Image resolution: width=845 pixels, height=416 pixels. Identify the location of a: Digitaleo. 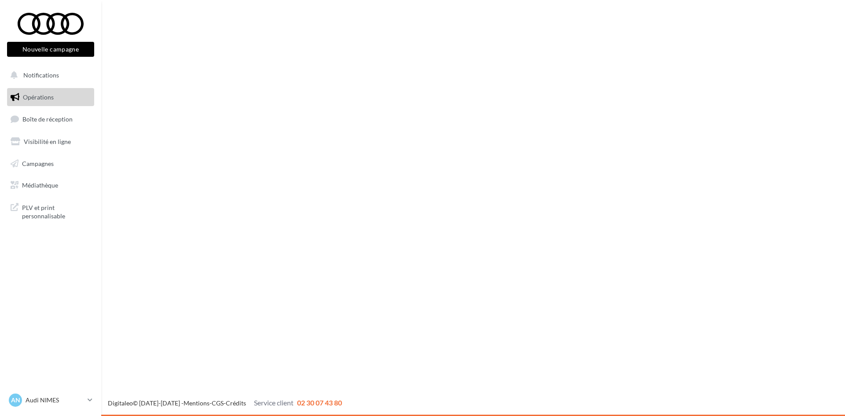
(120, 403).